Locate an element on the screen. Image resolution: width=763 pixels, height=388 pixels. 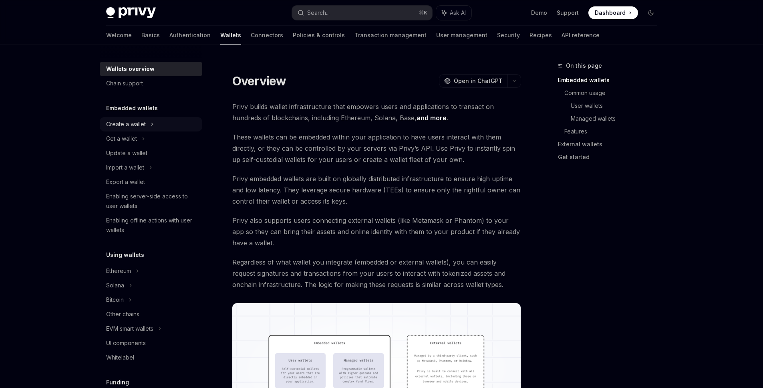
span: Dashboard is located at coordinates (610, 13).